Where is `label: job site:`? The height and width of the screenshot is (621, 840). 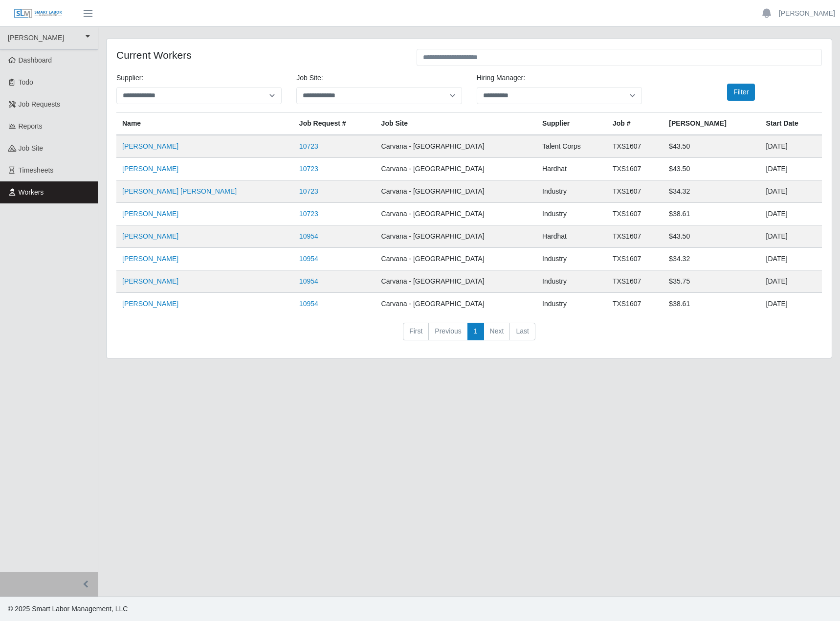
label: job site: is located at coordinates (310, 78).